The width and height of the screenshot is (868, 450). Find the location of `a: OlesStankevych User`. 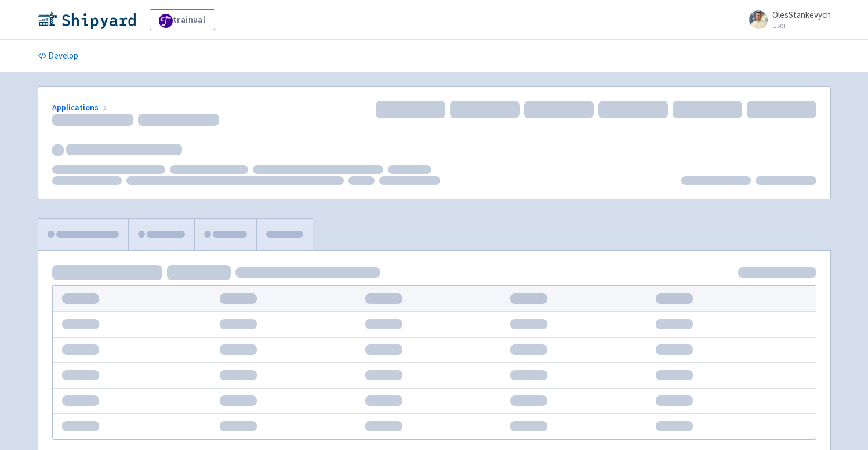

a: OlesStankevych User is located at coordinates (786, 20).